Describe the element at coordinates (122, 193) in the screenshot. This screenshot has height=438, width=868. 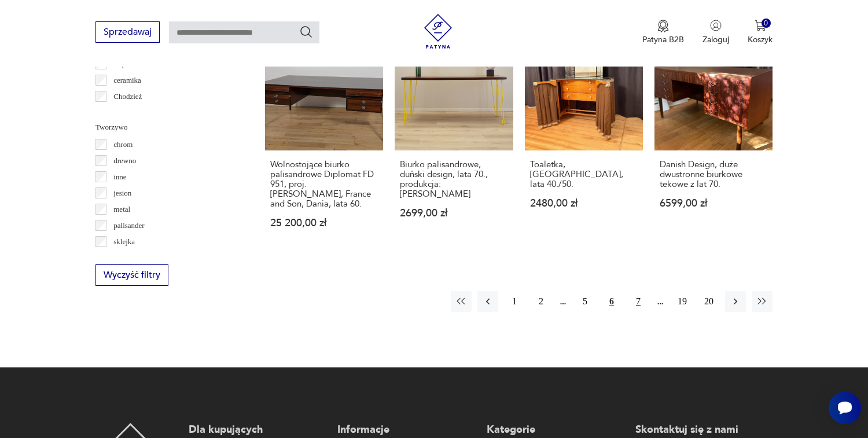
I see `p: jesion` at that location.